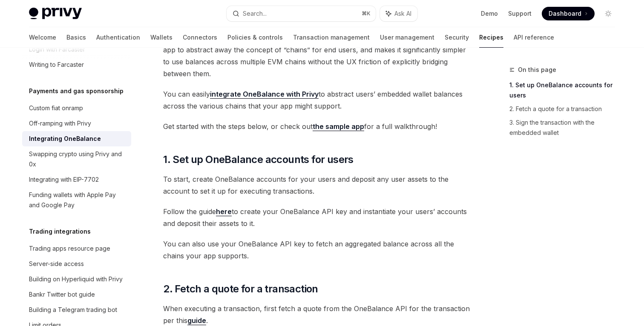 This screenshot has height=326, width=644. What do you see at coordinates (76, 279) in the screenshot?
I see `div: Building on Hyperliquid with Privy` at bounding box center [76, 279].